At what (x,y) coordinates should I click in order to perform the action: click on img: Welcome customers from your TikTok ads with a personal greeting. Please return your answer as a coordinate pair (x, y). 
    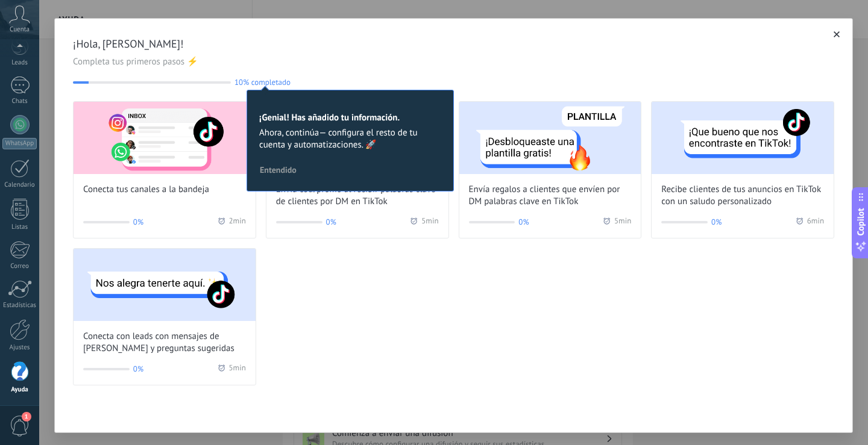
    Looking at the image, I should click on (743, 138).